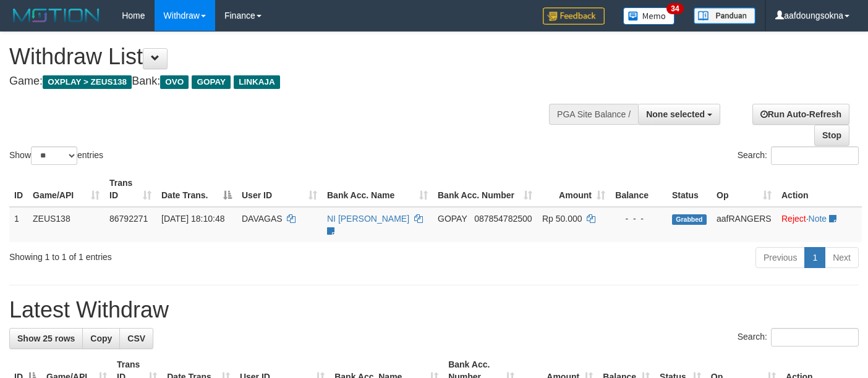 Image resolution: width=868 pixels, height=378 pixels. What do you see at coordinates (485, 189) in the screenshot?
I see `th: Bank Acc. Number: activate to sort column ascending` at bounding box center [485, 189].